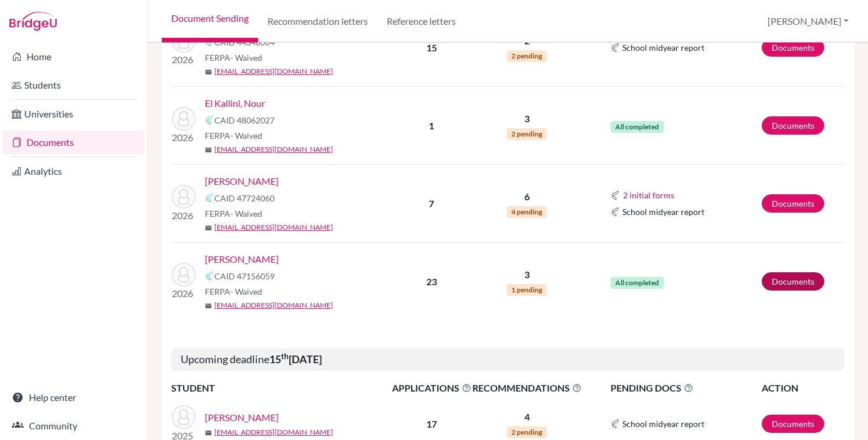 The height and width of the screenshot is (440, 868). What do you see at coordinates (184, 417) in the screenshot?
I see `img: Murry, Adam` at bounding box center [184, 417].